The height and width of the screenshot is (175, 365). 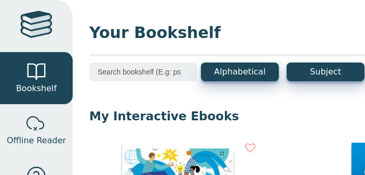 What do you see at coordinates (240, 72) in the screenshot?
I see `button: Alphabetical` at bounding box center [240, 72].